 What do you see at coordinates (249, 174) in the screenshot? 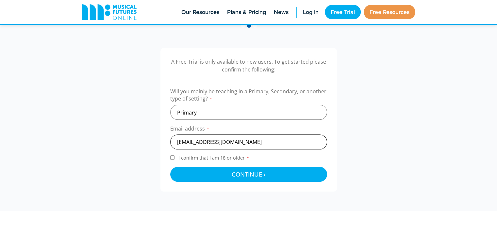
I see `span: Continue ›` at bounding box center [249, 174].